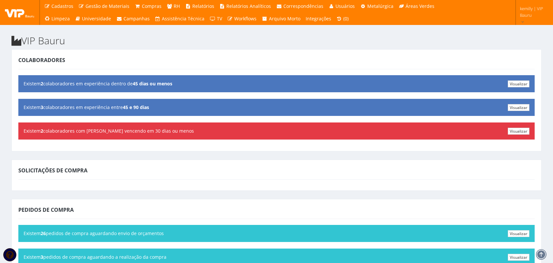  What do you see at coordinates (53, 170) in the screenshot?
I see `span: Solicitações de Compra` at bounding box center [53, 170].